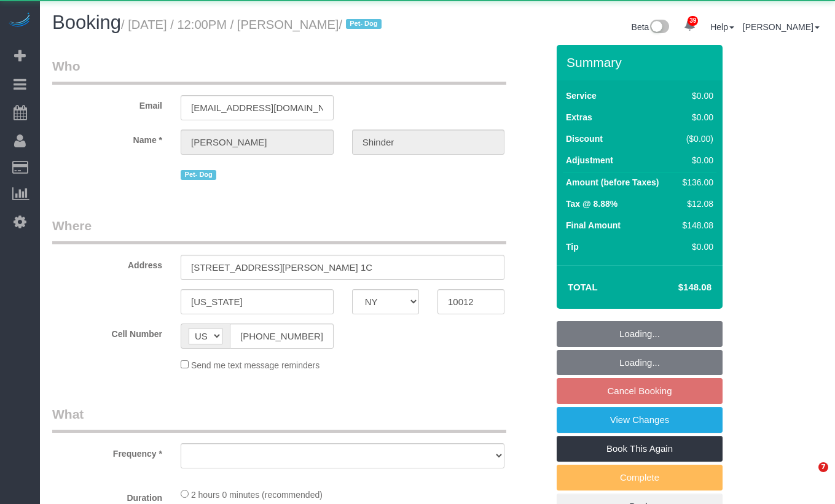 This screenshot has width=835, height=504. What do you see at coordinates (429, 142) in the screenshot?
I see `input: Last Name` at bounding box center [429, 142].